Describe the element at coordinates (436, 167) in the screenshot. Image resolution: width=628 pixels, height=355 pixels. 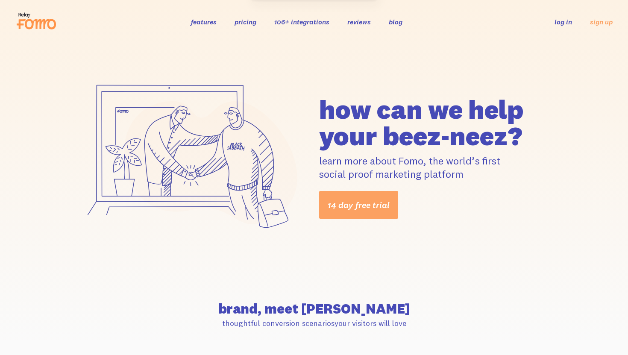
I see `p: learn more about Fomo, the world’s first social proof marketing platform` at that location.